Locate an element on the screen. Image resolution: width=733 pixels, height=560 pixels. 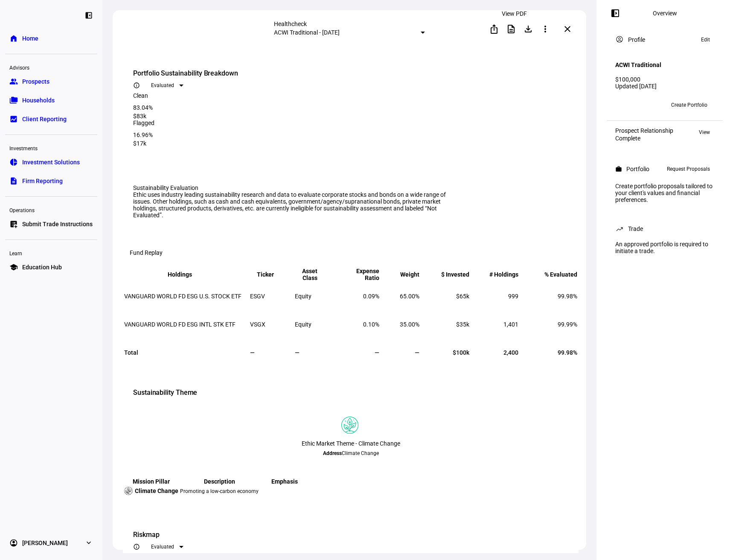
eth-data-table-title: Fund Replay is located at coordinates (145, 252).